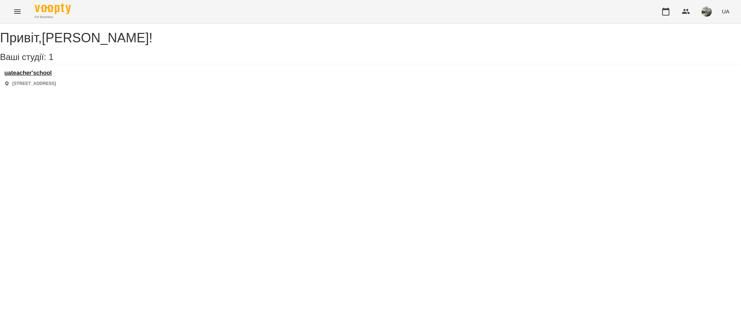  I want to click on button: Menu, so click(17, 12).